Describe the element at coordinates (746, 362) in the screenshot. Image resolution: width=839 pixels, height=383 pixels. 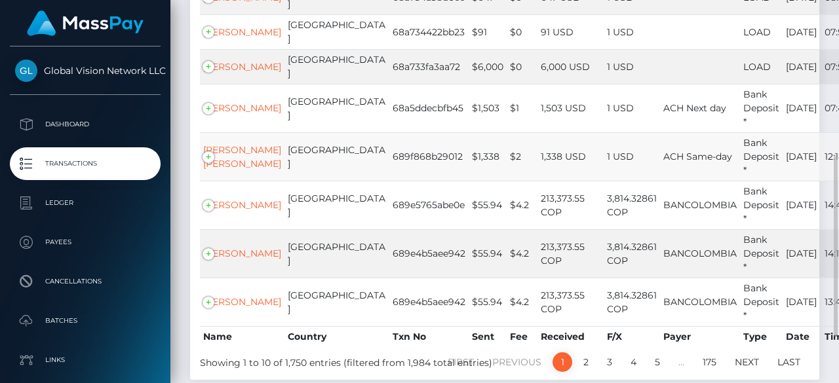
I see `a: Next` at that location.